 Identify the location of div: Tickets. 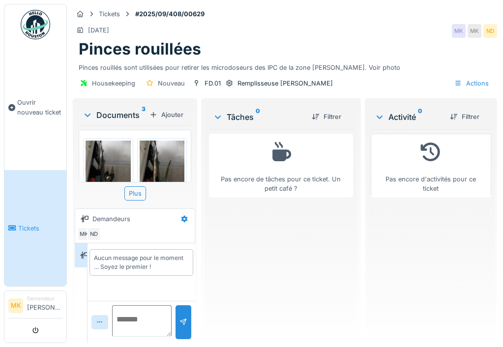
(109, 14).